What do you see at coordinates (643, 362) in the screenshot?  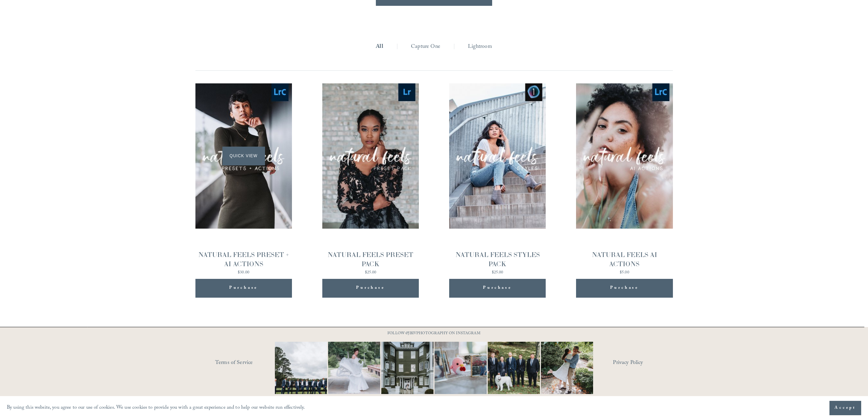 I see `a: Privacy Policy` at bounding box center [643, 362].